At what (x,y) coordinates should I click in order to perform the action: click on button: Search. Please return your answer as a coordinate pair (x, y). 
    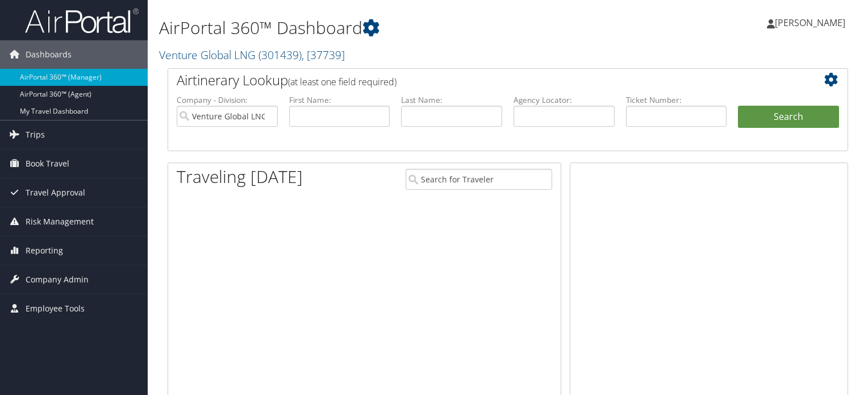
    Looking at the image, I should click on (789, 117).